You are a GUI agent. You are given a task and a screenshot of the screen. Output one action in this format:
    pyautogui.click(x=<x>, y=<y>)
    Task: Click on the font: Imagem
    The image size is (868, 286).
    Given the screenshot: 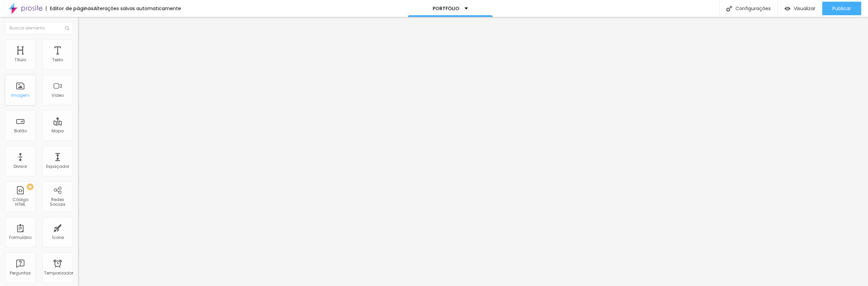 What is the action you would take?
    pyautogui.click(x=20, y=95)
    